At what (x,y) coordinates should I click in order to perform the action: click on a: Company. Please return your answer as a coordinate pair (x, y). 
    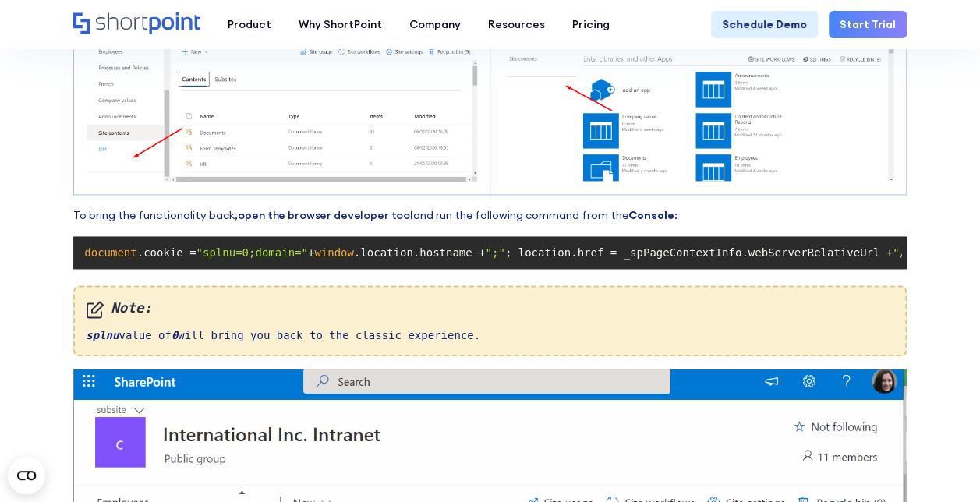
    Looking at the image, I should click on (435, 24).